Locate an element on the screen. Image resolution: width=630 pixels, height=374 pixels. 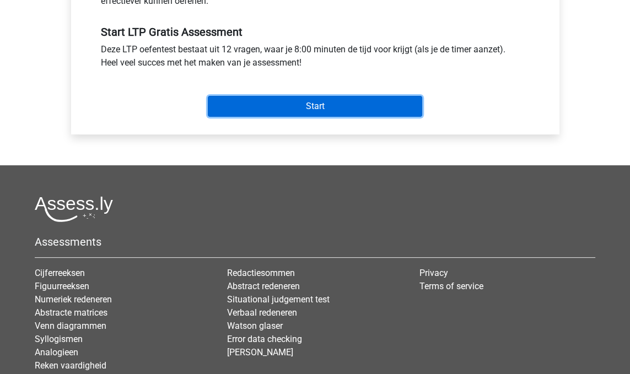
img: Assessly logo is located at coordinates (74, 209).